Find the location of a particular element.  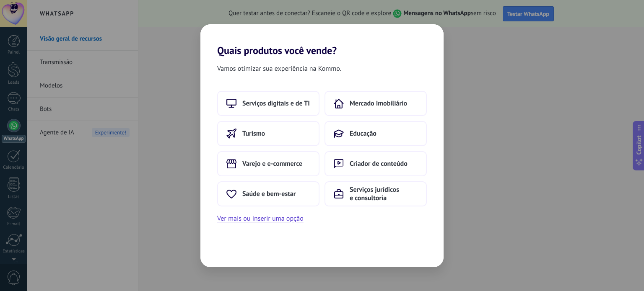

span: Serviços jurídicos e consultoria is located at coordinates (384, 194).